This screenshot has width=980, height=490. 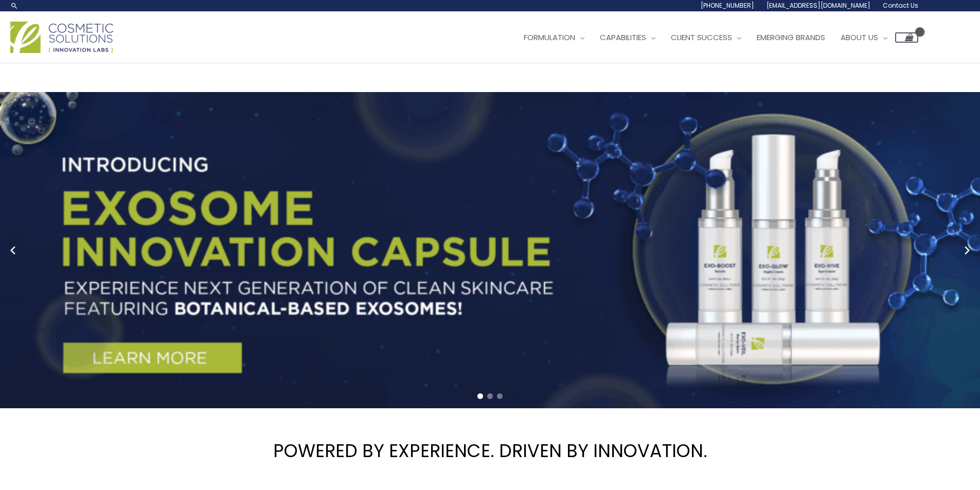 What do you see at coordinates (901, 5) in the screenshot?
I see `span: Contact Us` at bounding box center [901, 5].